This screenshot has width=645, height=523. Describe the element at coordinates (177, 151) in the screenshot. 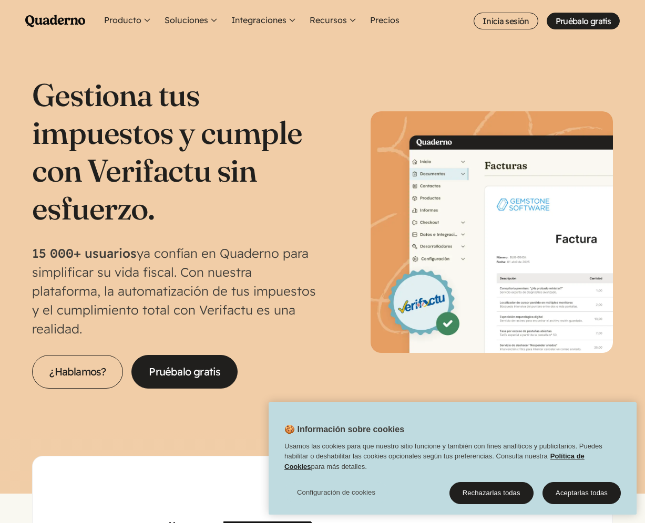

I see `h1: Gestiona tus impuestos y cumple con Verifactu sin esfuerzo.` at that location.